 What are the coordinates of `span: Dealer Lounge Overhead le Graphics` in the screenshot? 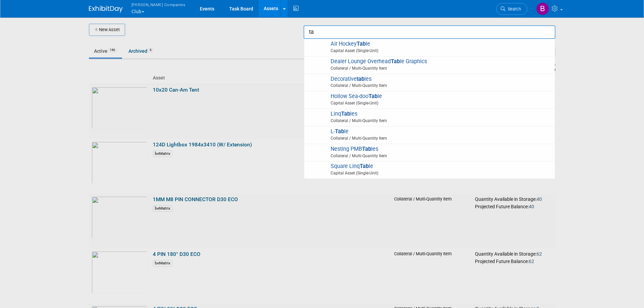 It's located at (429, 65).